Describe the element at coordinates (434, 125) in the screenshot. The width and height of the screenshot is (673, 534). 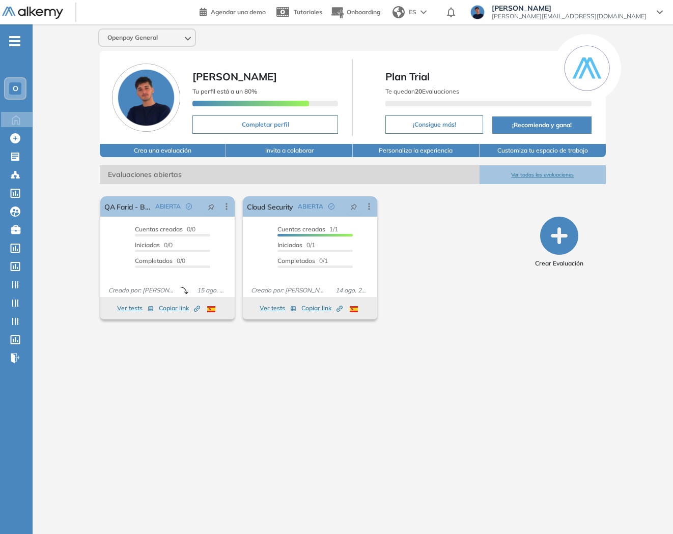
I see `button: ¡Consigue más!` at that location.